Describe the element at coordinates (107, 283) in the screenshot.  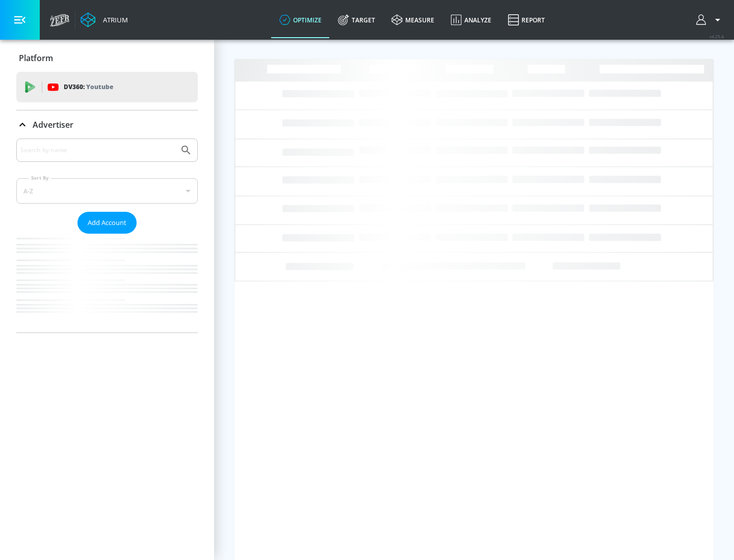
I see `nav: list of Advertiser` at that location.